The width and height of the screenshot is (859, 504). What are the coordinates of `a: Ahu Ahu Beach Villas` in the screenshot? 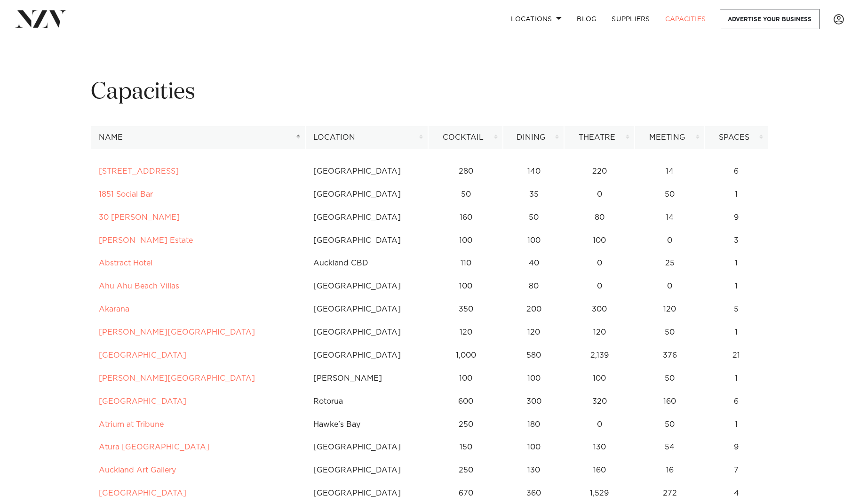 It's located at (139, 286).